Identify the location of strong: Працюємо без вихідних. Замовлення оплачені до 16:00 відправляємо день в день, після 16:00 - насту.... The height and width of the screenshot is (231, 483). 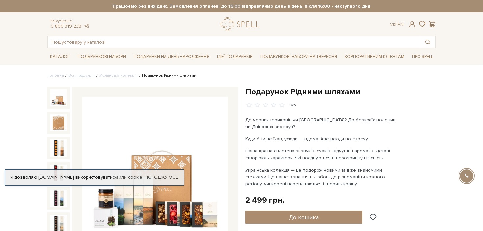
(241, 6).